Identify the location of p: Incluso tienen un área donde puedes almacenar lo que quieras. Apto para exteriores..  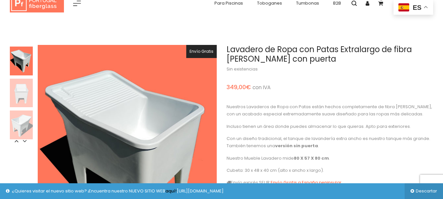
(330, 127).